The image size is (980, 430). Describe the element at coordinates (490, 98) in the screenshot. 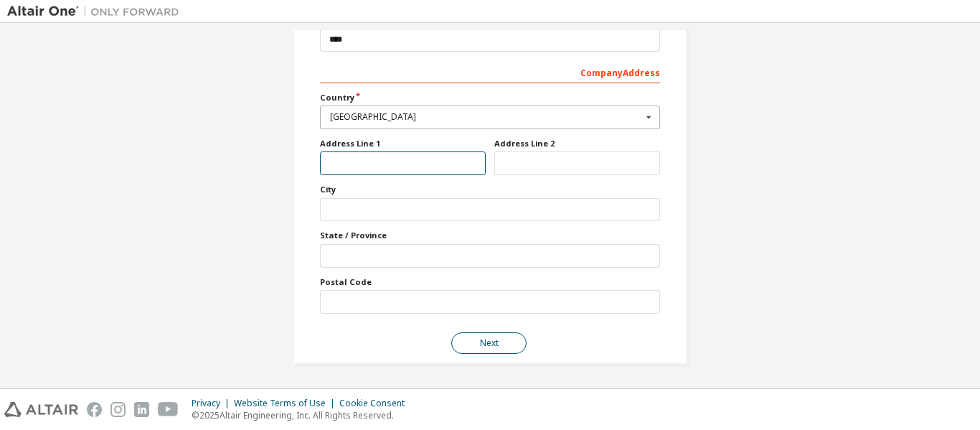

I see `label: Country` at that location.